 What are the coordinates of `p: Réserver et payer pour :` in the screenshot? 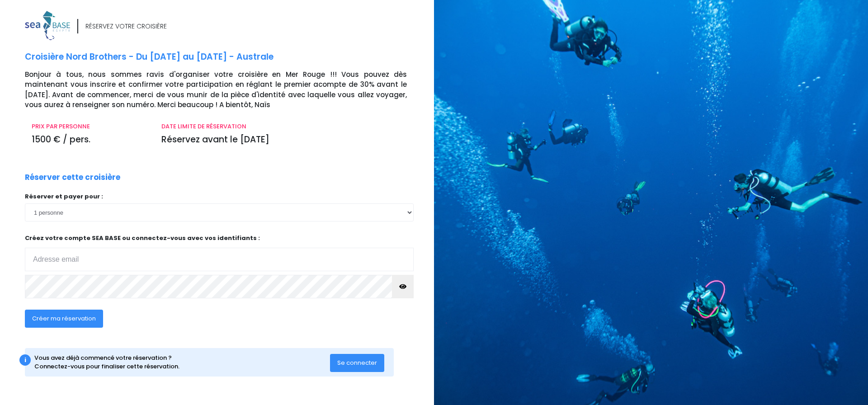 It's located at (219, 197).